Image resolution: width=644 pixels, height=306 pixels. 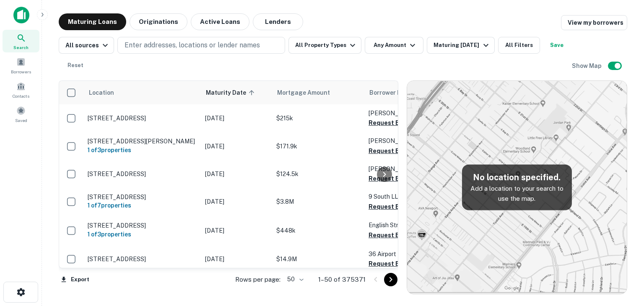 What do you see at coordinates (411, 254) in the screenshot?
I see `p: 36 Airport RD LLC` at bounding box center [411, 254].